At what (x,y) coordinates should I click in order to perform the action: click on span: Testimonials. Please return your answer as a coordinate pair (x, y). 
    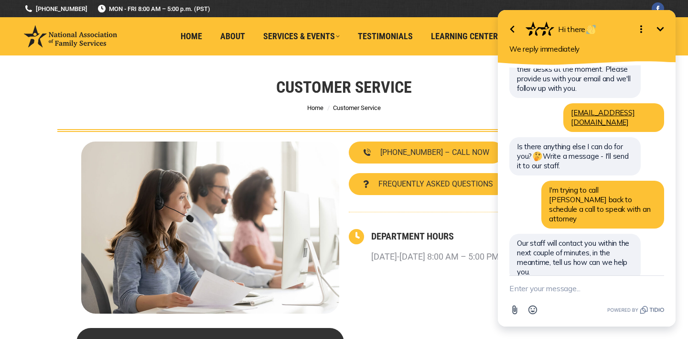
    Looking at the image, I should click on (385, 36).